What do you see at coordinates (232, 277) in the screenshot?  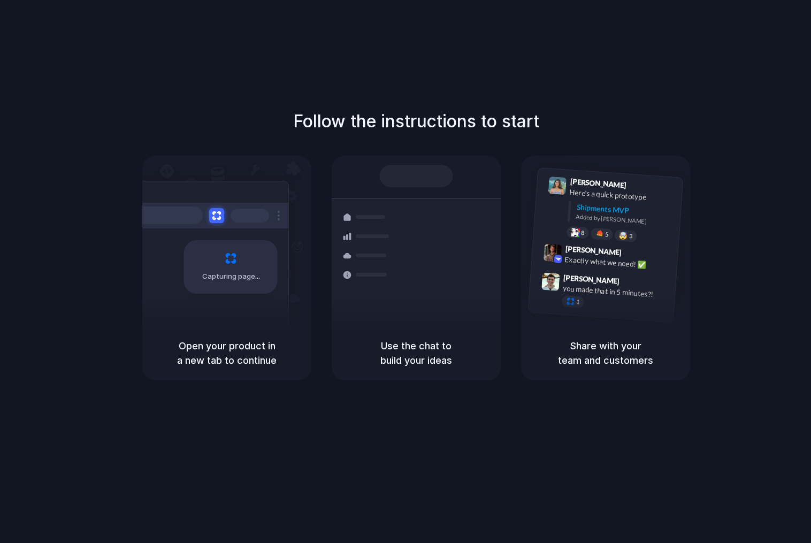 I see `span: Capturing page` at bounding box center [232, 277].